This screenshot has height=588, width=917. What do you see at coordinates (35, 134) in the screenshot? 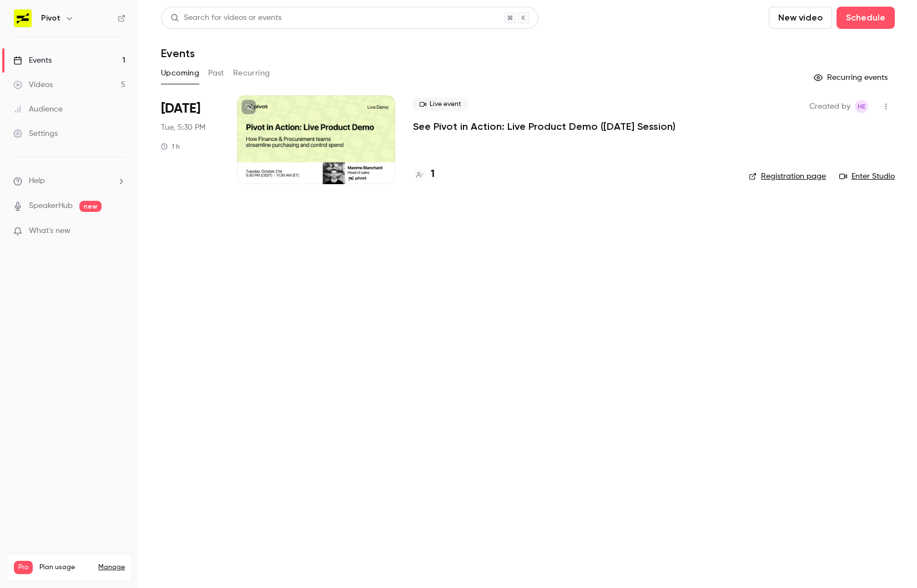
I see `div: Settings` at bounding box center [35, 134].